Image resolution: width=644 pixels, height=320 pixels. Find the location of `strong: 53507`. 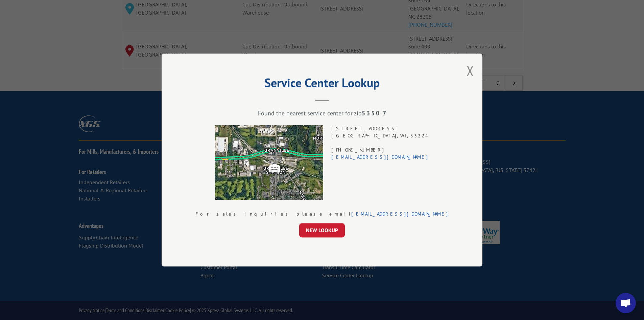

strong: 53507 is located at coordinates (373, 113).